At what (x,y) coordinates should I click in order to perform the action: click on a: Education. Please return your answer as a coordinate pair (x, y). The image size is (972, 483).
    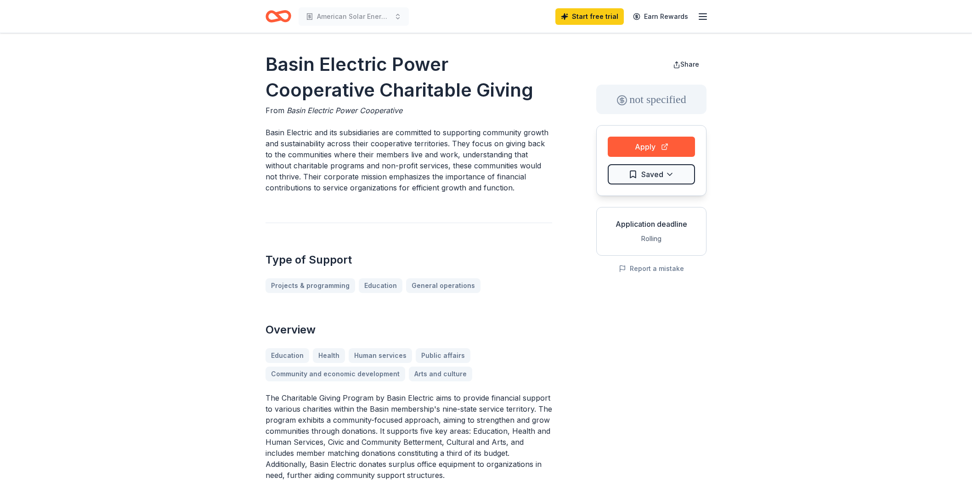
    Looking at the image, I should click on (381, 285).